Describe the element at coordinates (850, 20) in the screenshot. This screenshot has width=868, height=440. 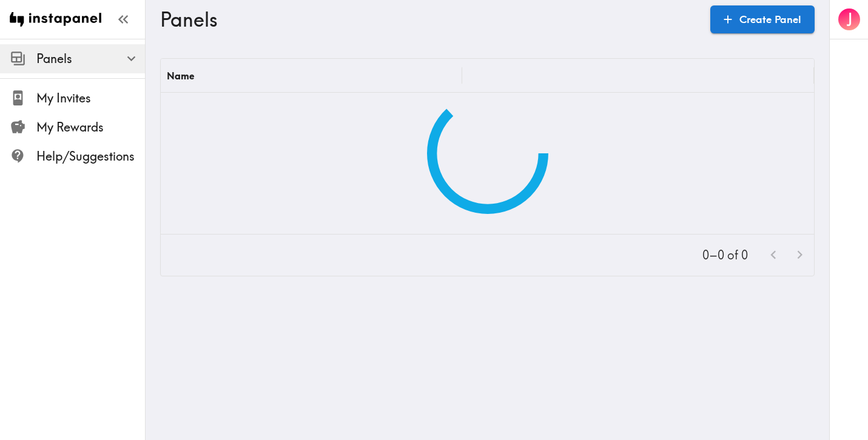
I see `span: J` at that location.